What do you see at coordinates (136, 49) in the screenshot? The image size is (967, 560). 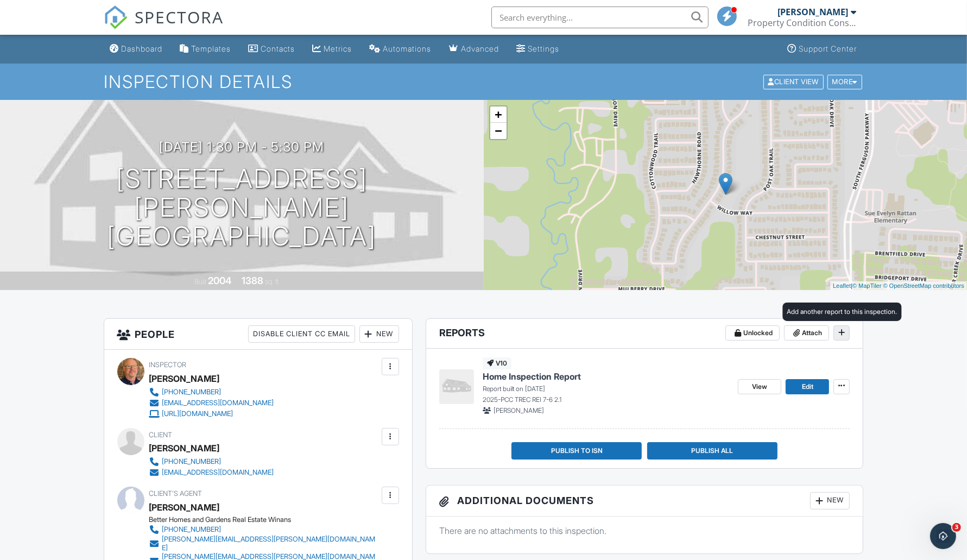 I see `a: Dashboard` at bounding box center [136, 49].